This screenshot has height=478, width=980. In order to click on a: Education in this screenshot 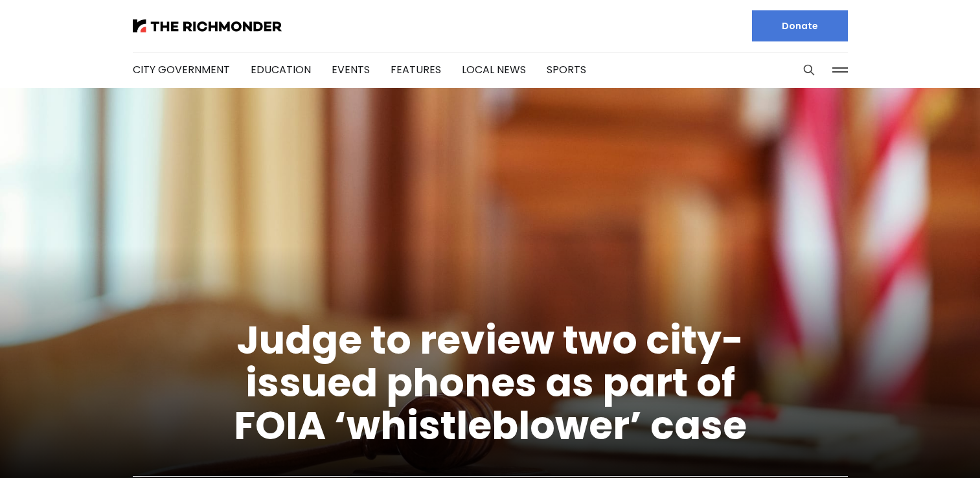, I will do `click(281, 69)`.